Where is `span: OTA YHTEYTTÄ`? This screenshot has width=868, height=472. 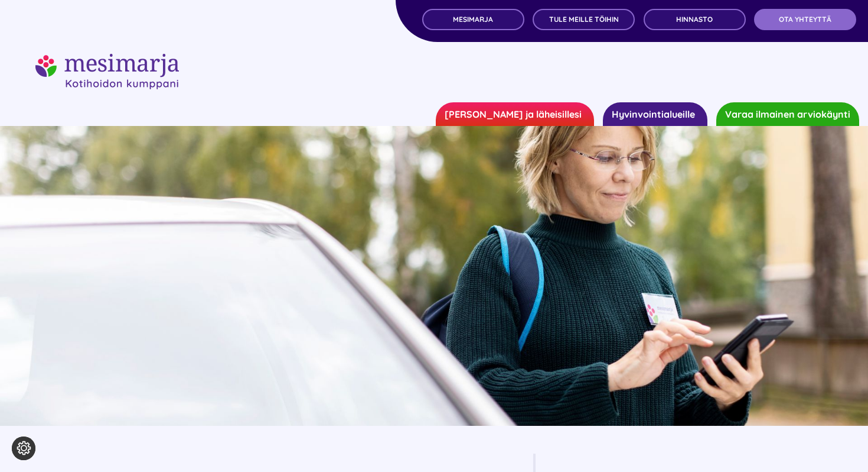
span: OTA YHTEYTTÄ is located at coordinates (805, 20).